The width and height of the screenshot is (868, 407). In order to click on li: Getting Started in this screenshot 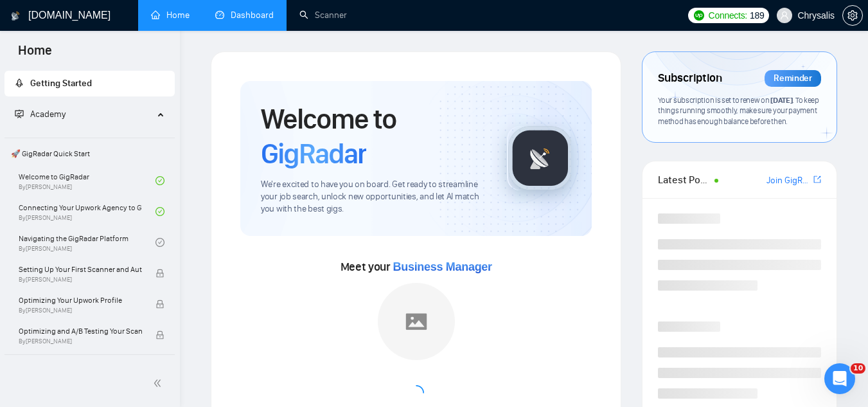, I will do `click(89, 83)`.